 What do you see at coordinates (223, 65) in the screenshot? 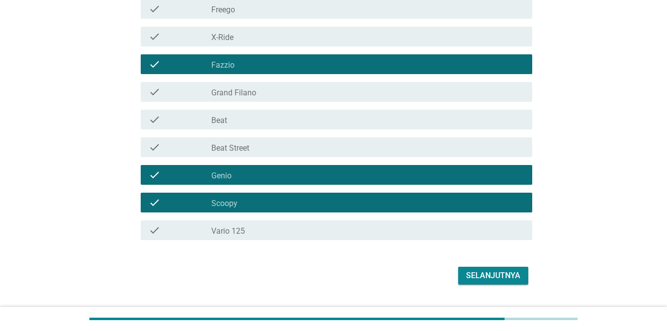
I see `label: Fazzio` at bounding box center [223, 65].